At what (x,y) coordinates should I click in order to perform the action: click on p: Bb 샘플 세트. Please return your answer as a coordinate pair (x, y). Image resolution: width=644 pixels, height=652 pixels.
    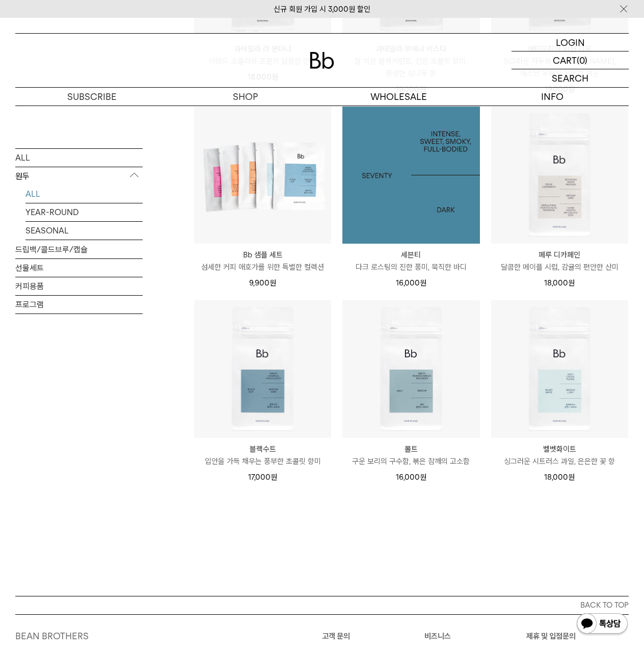
    Looking at the image, I should click on (262, 255).